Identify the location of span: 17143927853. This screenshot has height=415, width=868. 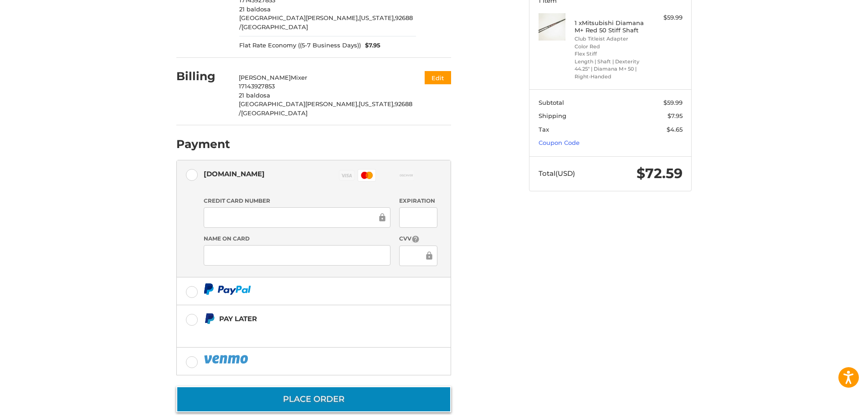
(256, 86).